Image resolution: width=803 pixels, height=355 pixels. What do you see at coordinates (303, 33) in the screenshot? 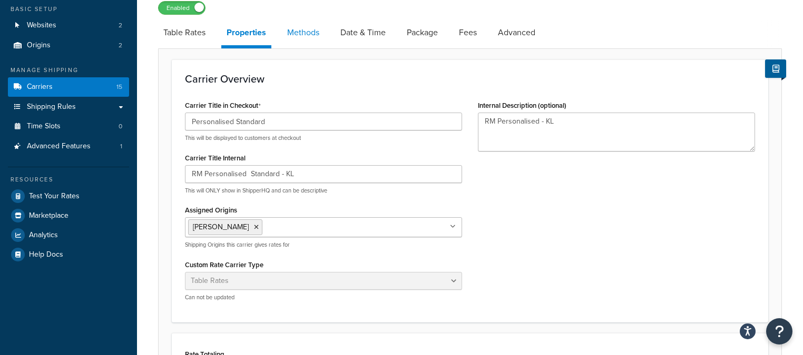
I see `a: Methods` at bounding box center [303, 33].